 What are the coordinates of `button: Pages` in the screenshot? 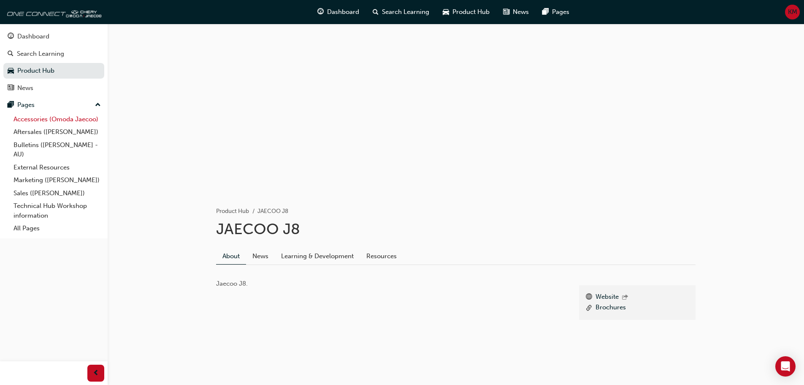 It's located at (54, 105).